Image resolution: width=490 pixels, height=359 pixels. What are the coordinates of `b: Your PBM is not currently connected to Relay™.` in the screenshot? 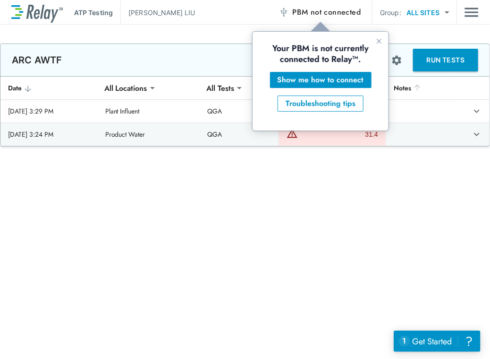 It's located at (69, 22).